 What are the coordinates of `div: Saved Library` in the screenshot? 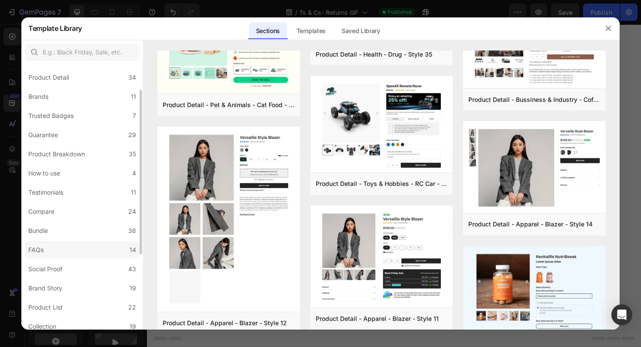 It's located at (360, 31).